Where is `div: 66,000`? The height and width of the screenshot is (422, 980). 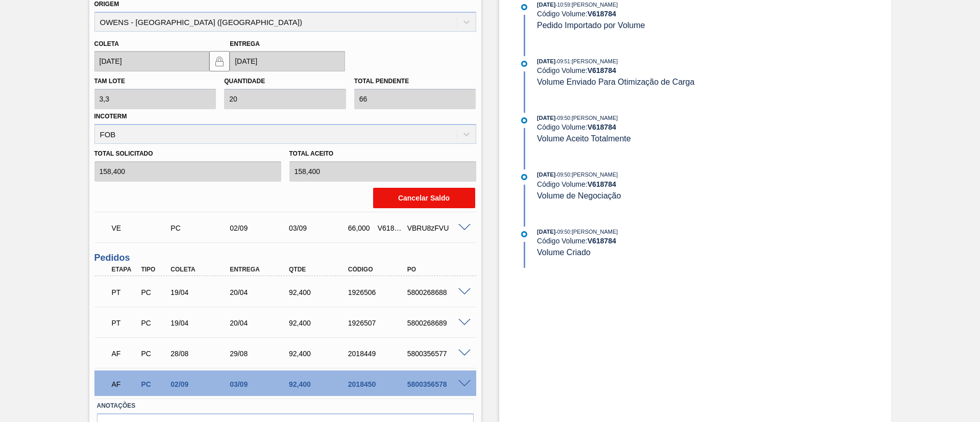
div: 66,000 is located at coordinates (361, 228).